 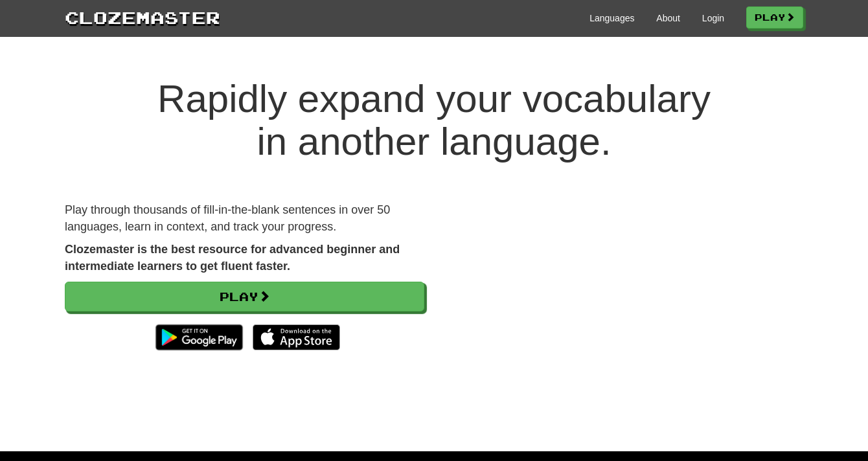 What do you see at coordinates (668, 18) in the screenshot?
I see `a: About` at bounding box center [668, 18].